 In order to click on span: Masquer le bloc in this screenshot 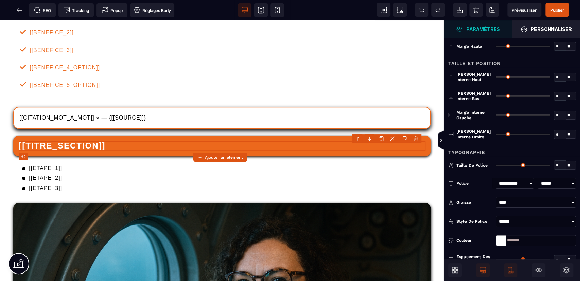, I will do `click(539, 270)`.